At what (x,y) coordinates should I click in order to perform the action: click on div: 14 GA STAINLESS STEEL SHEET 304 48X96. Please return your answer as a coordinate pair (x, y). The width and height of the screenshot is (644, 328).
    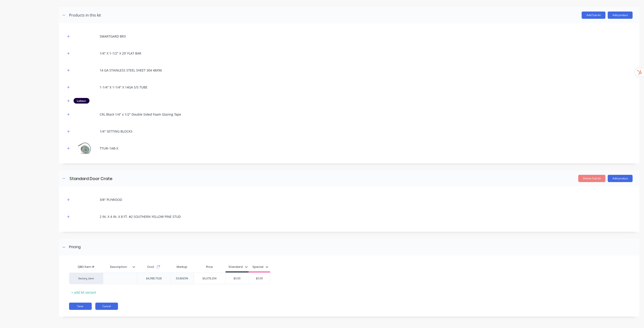
    Looking at the image, I should click on (130, 70).